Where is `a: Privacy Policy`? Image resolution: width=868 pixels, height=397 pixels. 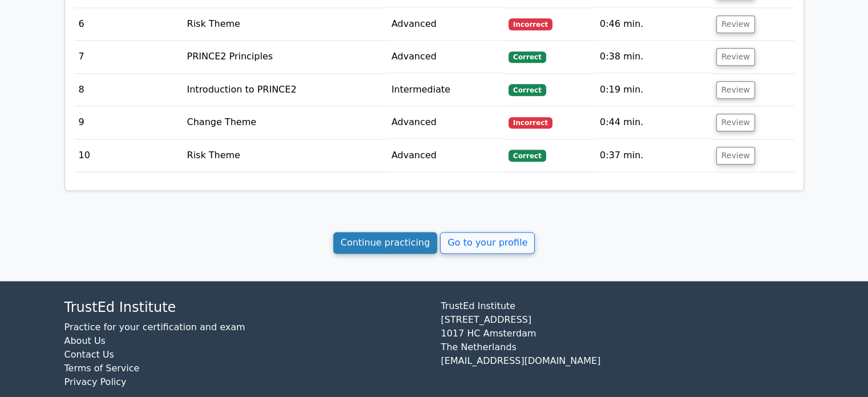
a: Privacy Policy is located at coordinates (96, 381).